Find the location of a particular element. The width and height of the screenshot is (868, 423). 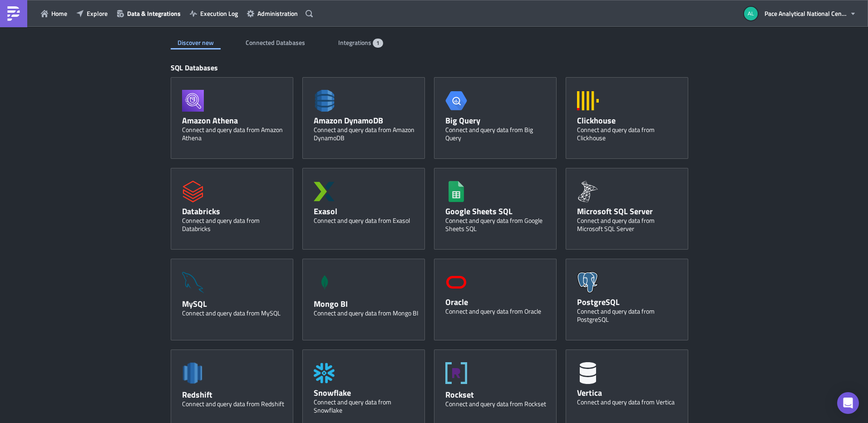

button: Data & Integrations is located at coordinates (148, 13).